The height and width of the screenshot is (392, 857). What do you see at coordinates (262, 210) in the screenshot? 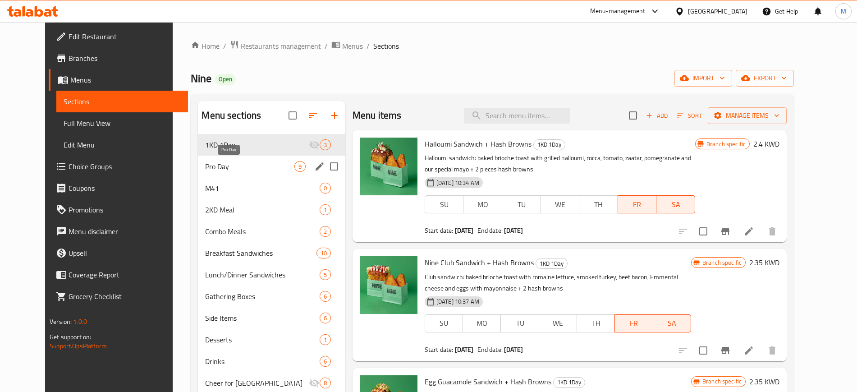
I see `div: 2KD Meal` at bounding box center [262, 210].